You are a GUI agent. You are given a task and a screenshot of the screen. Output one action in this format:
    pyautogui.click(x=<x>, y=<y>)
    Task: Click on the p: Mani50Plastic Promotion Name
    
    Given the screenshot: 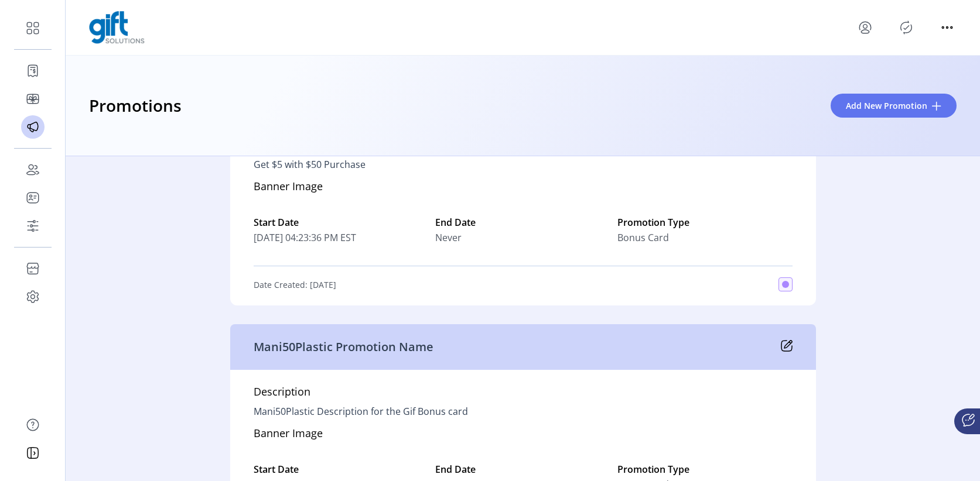 What is the action you would take?
    pyautogui.click(x=343, y=347)
    